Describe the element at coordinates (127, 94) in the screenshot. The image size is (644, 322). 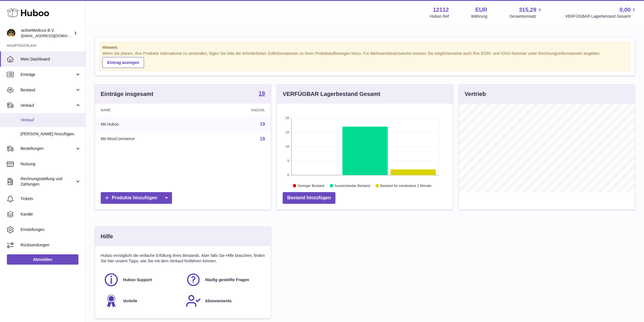
I see `h3: Einträge insgesamt` at that location.